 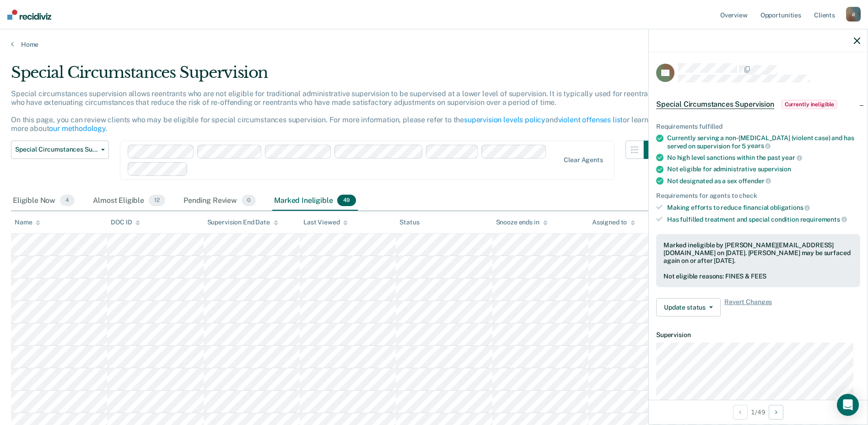 What do you see at coordinates (810, 104) in the screenshot?
I see `span: Currently ineligible` at bounding box center [810, 104].